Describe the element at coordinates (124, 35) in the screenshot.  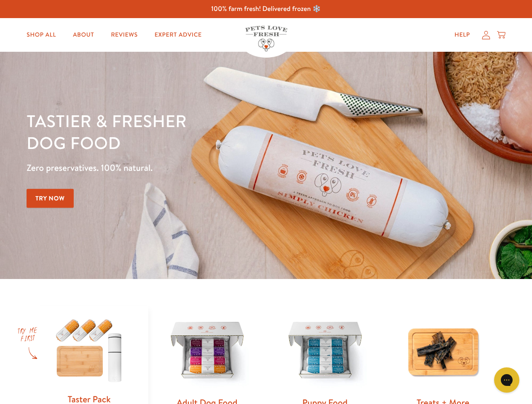
I see `a: Reviews` at that location.